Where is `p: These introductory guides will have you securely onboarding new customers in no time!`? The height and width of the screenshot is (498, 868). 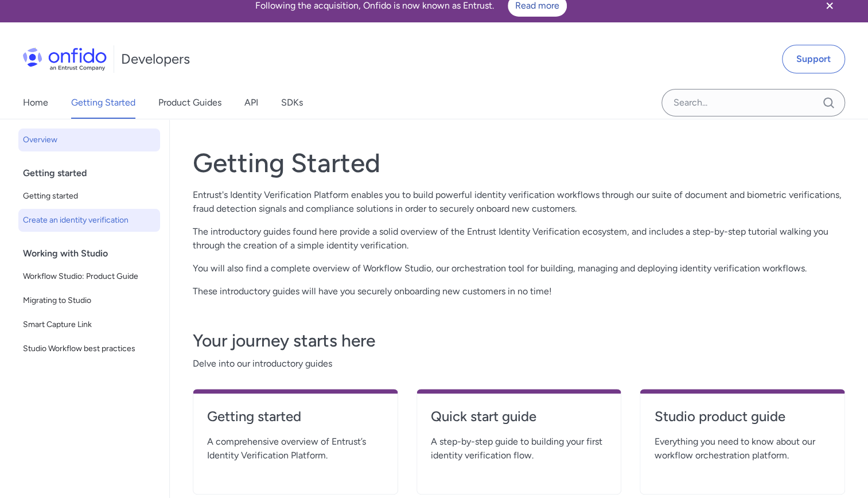
p: These introductory guides will have you securely onboarding new customers in no time! is located at coordinates (519, 292).